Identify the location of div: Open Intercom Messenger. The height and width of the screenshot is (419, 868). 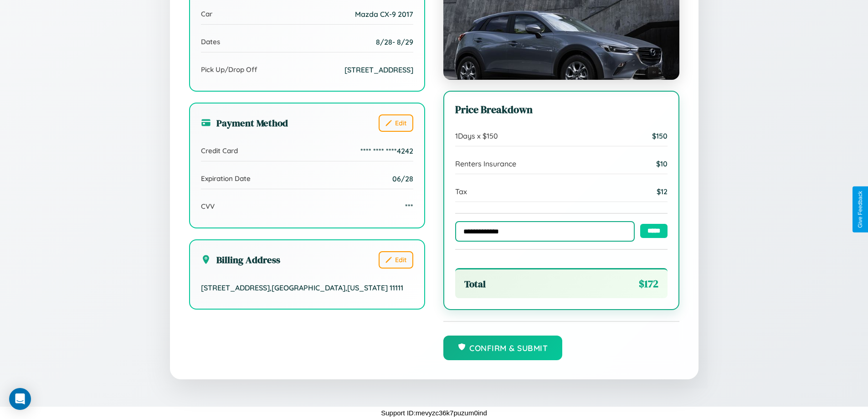
(20, 399).